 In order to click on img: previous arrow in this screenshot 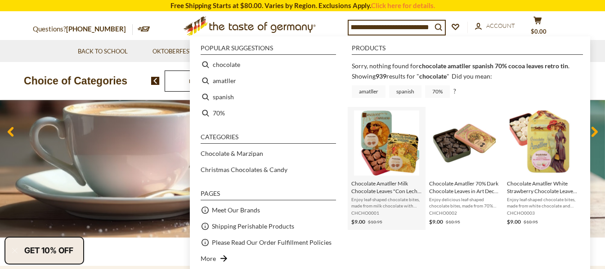, I will do `click(155, 81)`.